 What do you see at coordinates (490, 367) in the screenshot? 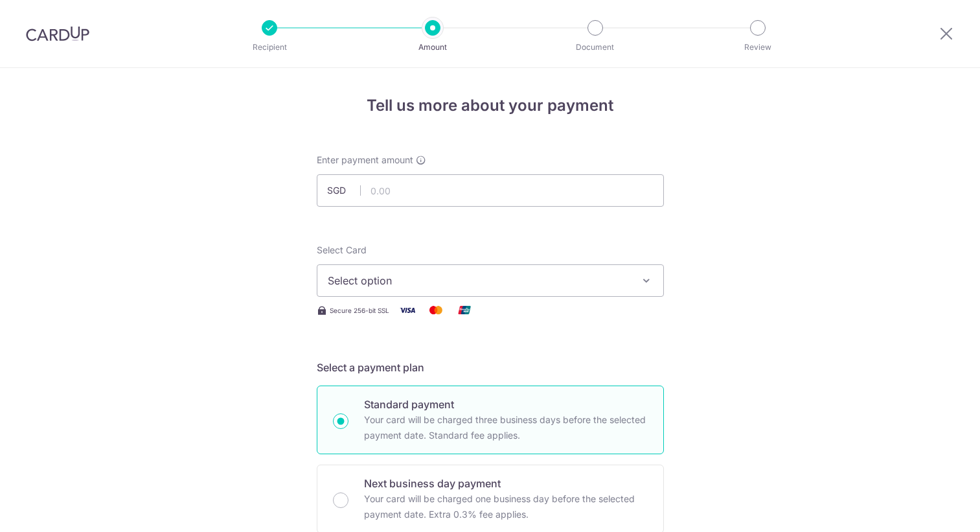
I see `h5: Select a payment plan` at bounding box center [490, 367].